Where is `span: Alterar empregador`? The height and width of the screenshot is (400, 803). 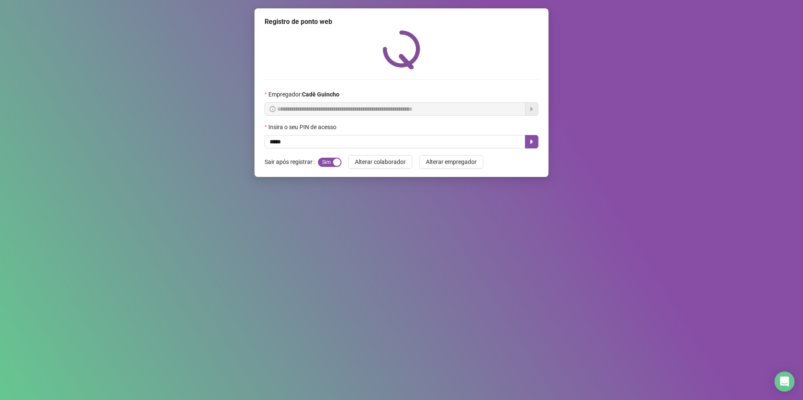
span: Alterar empregador is located at coordinates (451, 162).